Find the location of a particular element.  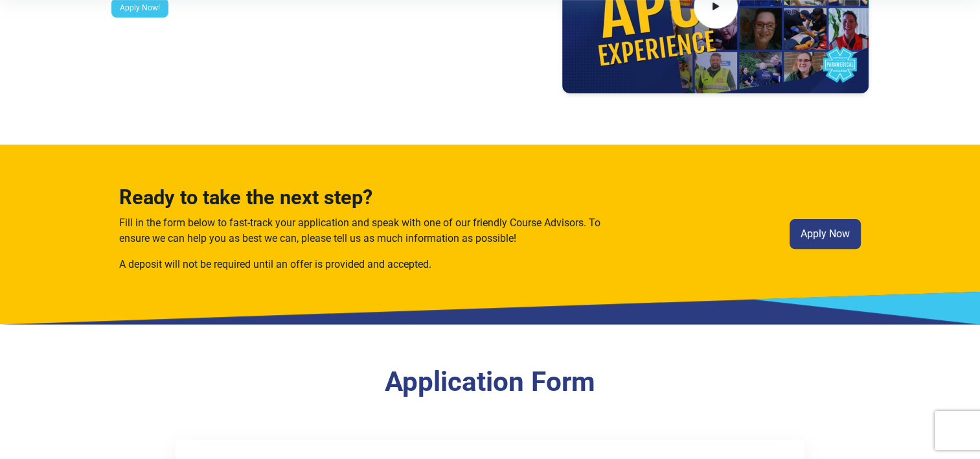

p: Fill in the form below to fast-track your application and speak with one of our friendly Course A... is located at coordinates (364, 231).